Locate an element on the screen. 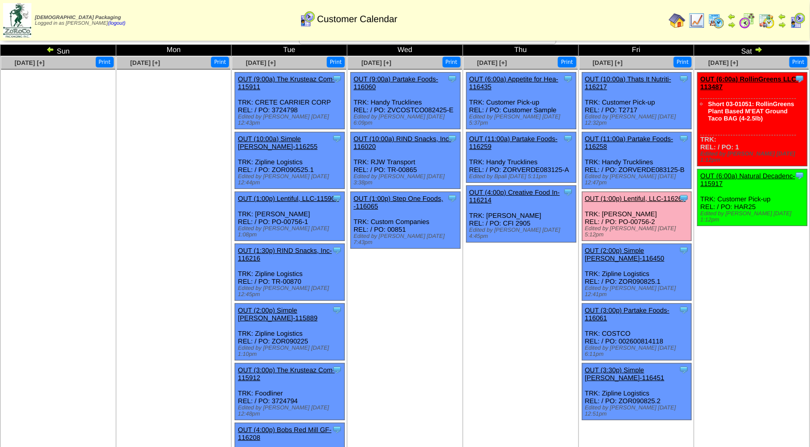 Image resolution: width=810 pixels, height=447 pixels. img: zoroco-logo-small.webp is located at coordinates (17, 20).